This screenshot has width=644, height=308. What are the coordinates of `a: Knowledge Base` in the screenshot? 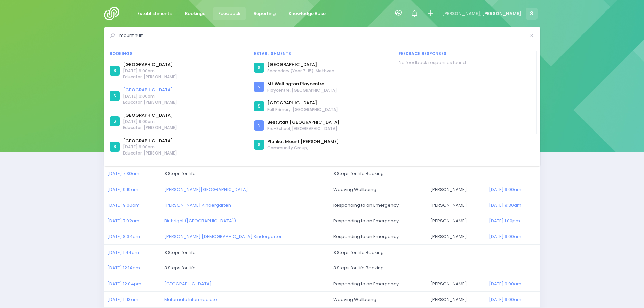 It's located at (307, 13).